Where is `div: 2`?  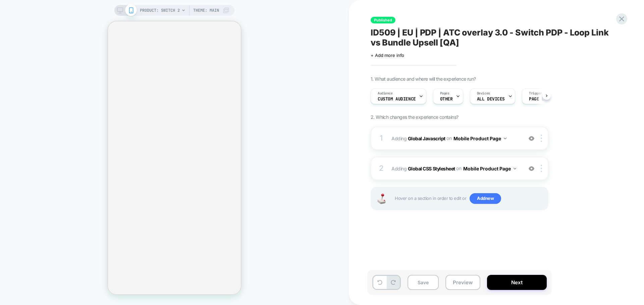 div: 2 is located at coordinates (381, 168).